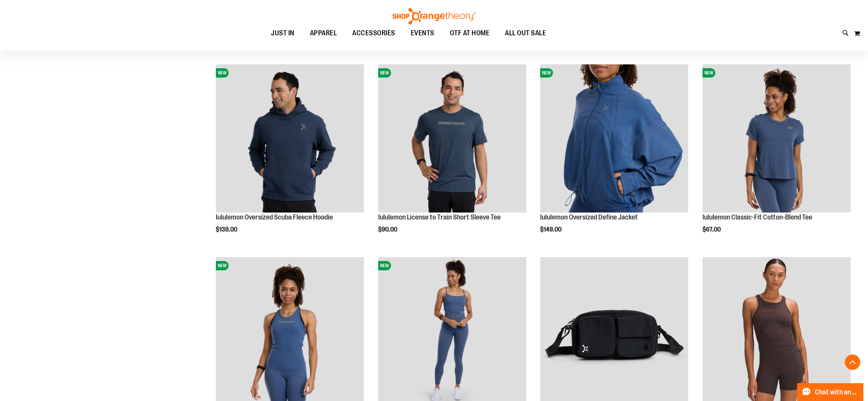  What do you see at coordinates (776, 139) in the screenshot?
I see `a: lululemon Classic-Fit Cotton-Blend TeeNEW` at bounding box center [776, 139].